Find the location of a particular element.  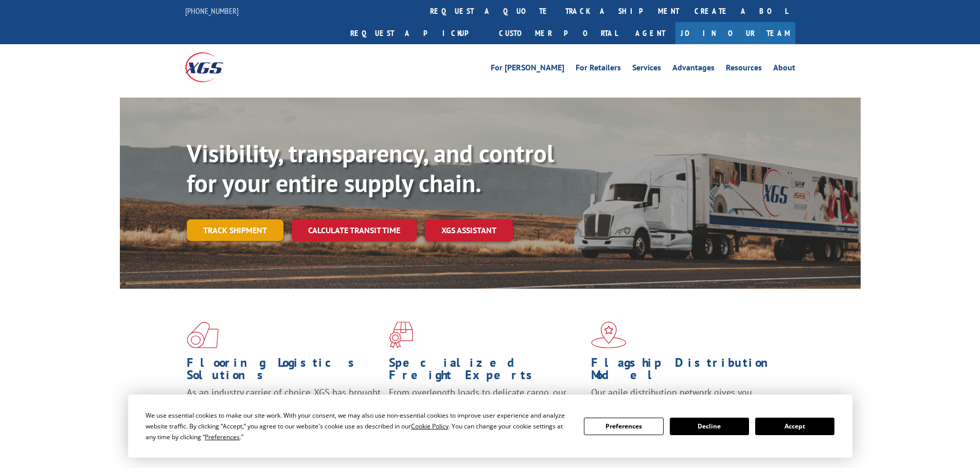

a: Join Our Team is located at coordinates (735, 33).